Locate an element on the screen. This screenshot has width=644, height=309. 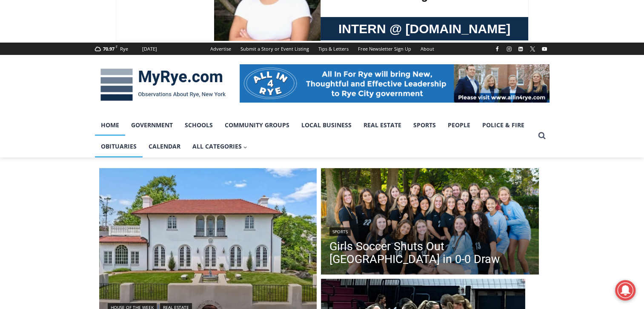
img: (PHOTO: The Rye Girls Soccer team after their 0-0 draw vs. Eastchester on September 9, 2025. Cont... is located at coordinates (430, 223).